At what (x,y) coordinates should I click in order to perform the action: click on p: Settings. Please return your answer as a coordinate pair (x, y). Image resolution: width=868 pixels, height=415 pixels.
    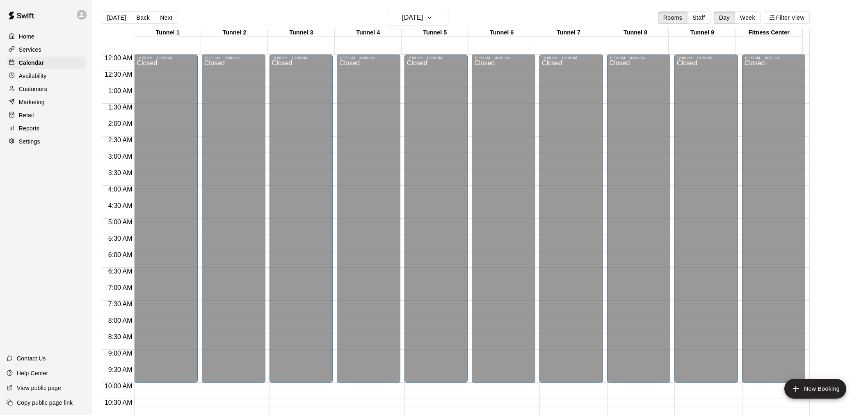
    Looking at the image, I should click on (29, 141).